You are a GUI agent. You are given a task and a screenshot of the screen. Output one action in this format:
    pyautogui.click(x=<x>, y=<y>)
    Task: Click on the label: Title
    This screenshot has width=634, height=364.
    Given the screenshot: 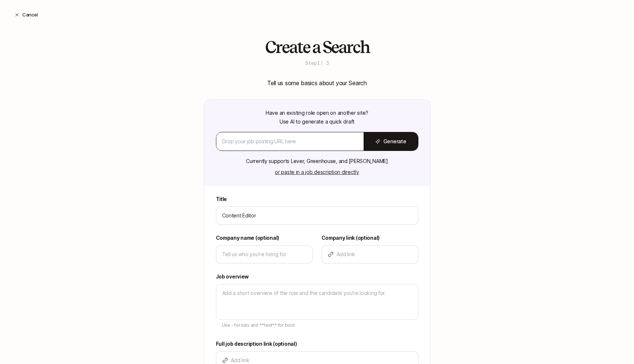 What is the action you would take?
    pyautogui.click(x=317, y=199)
    